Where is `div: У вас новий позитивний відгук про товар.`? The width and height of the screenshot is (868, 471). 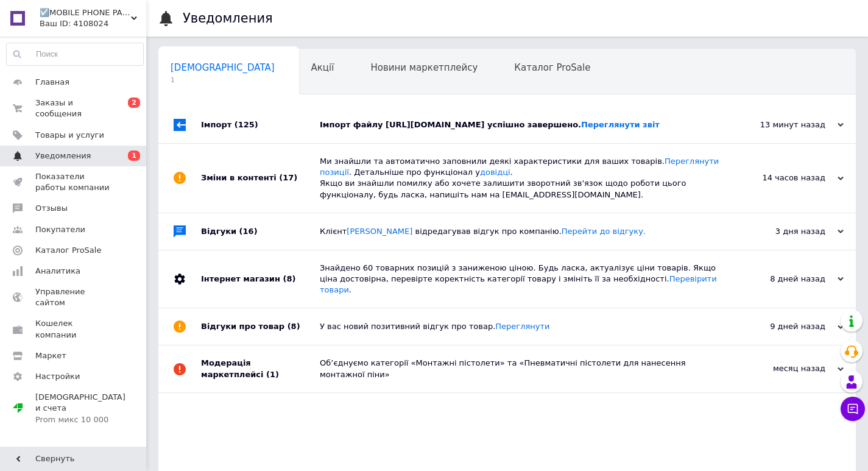 div: У вас новий позитивний відгук про товар. is located at coordinates (521, 326).